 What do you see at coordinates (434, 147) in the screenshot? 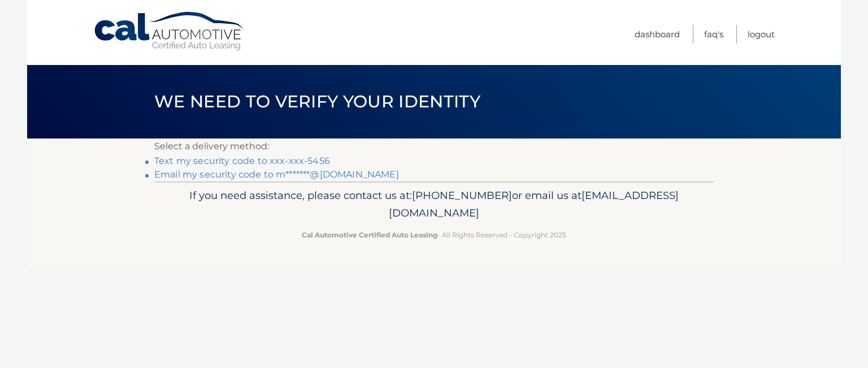
I see `p: Select a delivery method:` at bounding box center [434, 147].